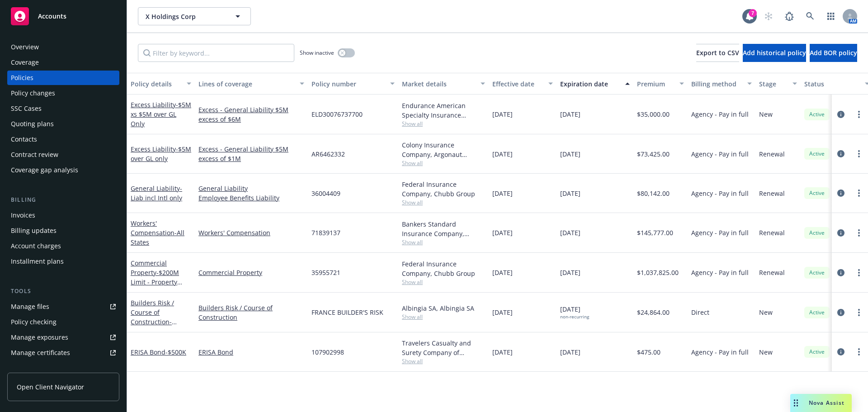 This screenshot has height=412, width=868. I want to click on a: Manage exposures, so click(64, 337).